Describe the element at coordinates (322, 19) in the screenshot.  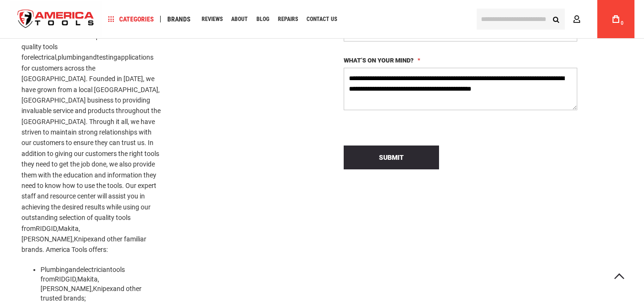
I see `span: Contact Us` at that location.